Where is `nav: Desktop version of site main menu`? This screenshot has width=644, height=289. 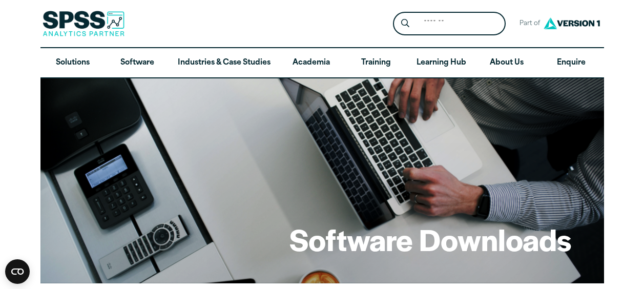 nav: Desktop version of site main menu is located at coordinates (322, 63).